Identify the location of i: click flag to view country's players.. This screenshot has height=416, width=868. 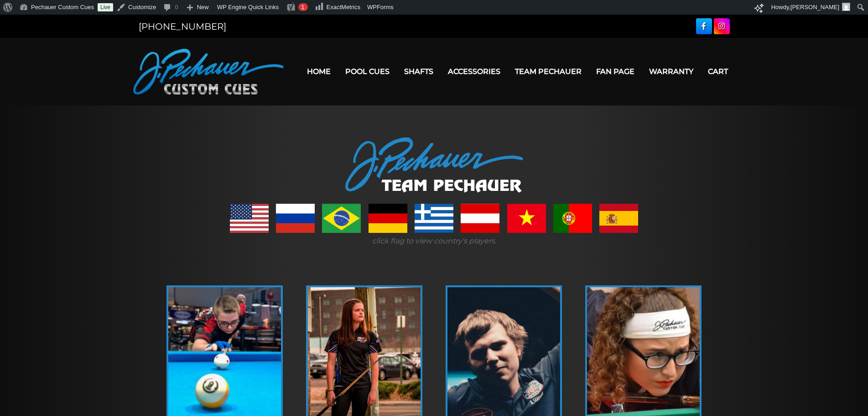
(434, 241).